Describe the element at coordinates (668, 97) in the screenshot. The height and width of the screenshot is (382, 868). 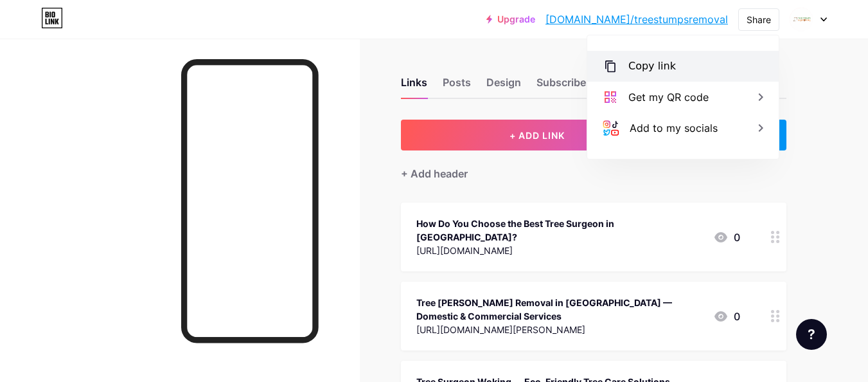
I see `div: Get my QR code` at that location.